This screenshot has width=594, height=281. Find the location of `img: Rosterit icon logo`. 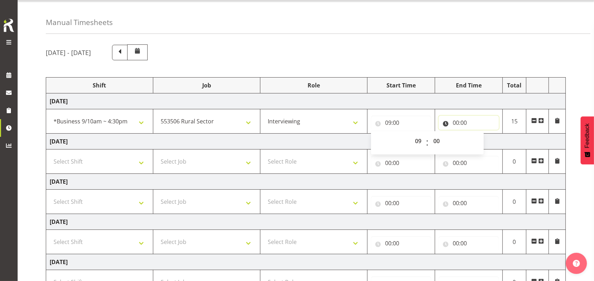

img: Rosterit icon logo is located at coordinates (9, 25).